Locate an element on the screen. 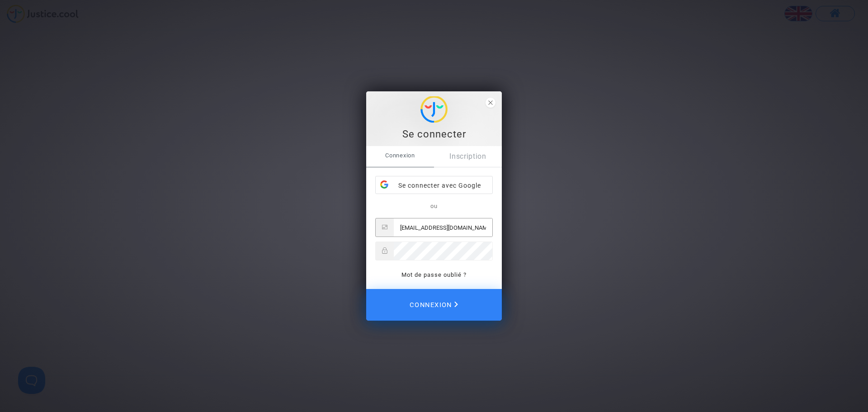 Image resolution: width=868 pixels, height=412 pixels. button: Connexion is located at coordinates (434, 305).